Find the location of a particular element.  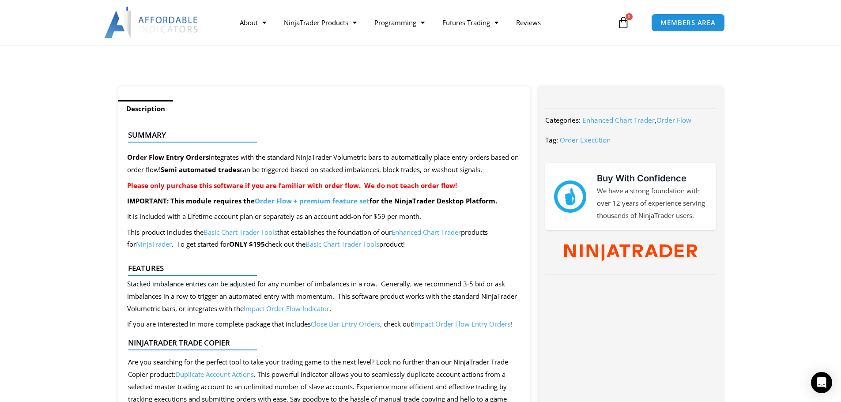

span: MEMBERS AREA is located at coordinates (688, 23).